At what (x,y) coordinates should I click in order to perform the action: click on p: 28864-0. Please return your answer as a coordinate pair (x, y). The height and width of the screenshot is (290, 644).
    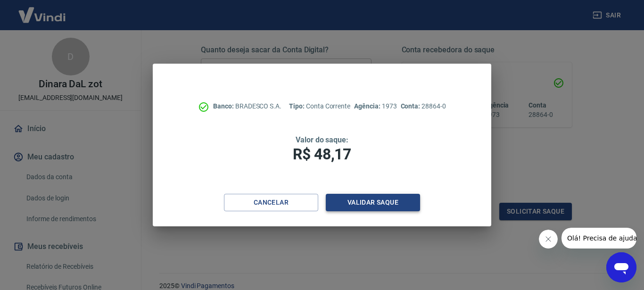
    Looking at the image, I should click on (423, 106).